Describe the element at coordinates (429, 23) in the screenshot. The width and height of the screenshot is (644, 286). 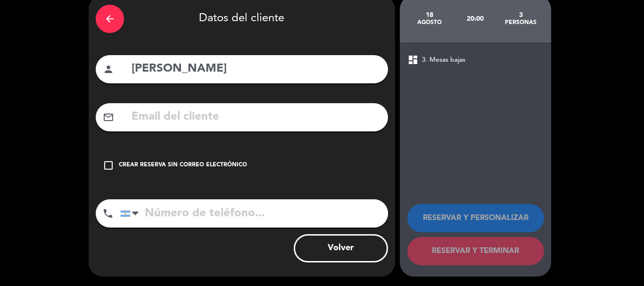
I see `div: agosto` at that location.